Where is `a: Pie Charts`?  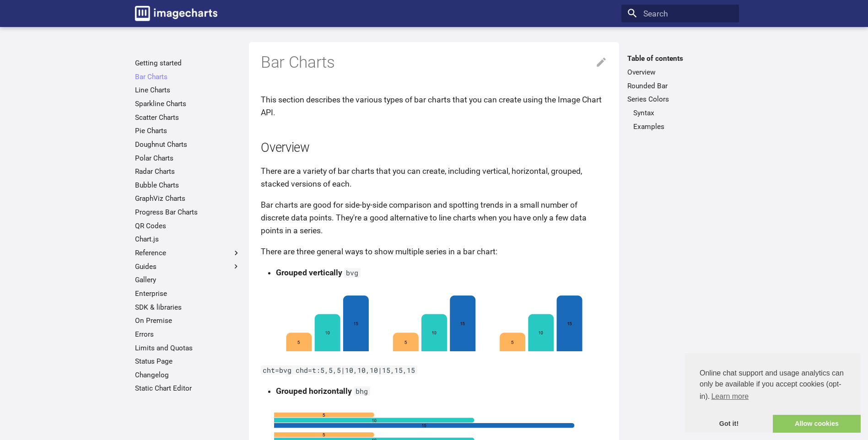
a: Pie Charts is located at coordinates (188, 131).